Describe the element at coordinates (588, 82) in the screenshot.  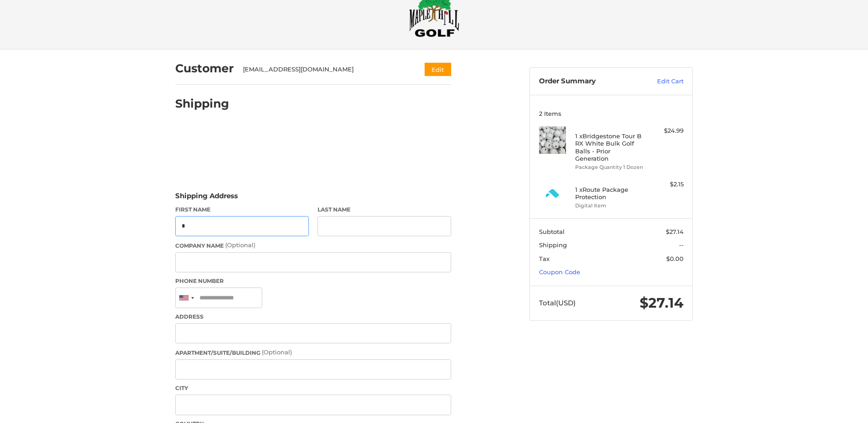
I see `h3: Order Summary` at that location.